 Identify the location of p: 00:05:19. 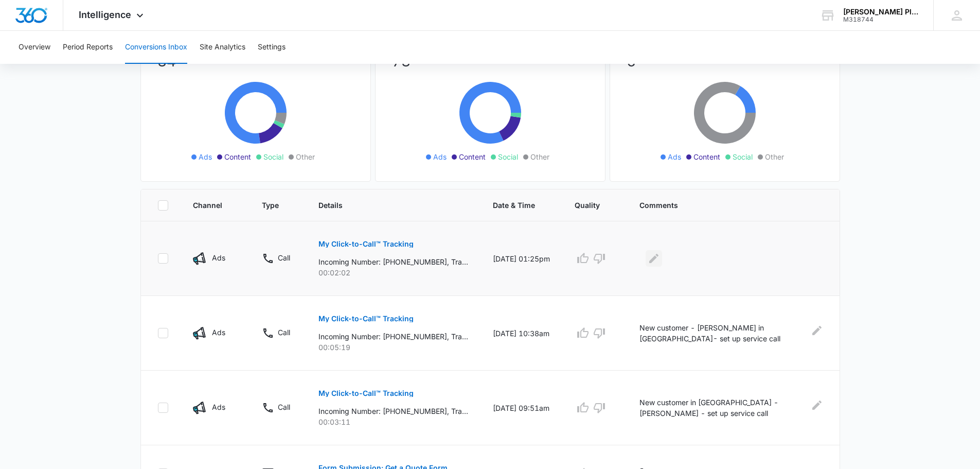
(394, 347).